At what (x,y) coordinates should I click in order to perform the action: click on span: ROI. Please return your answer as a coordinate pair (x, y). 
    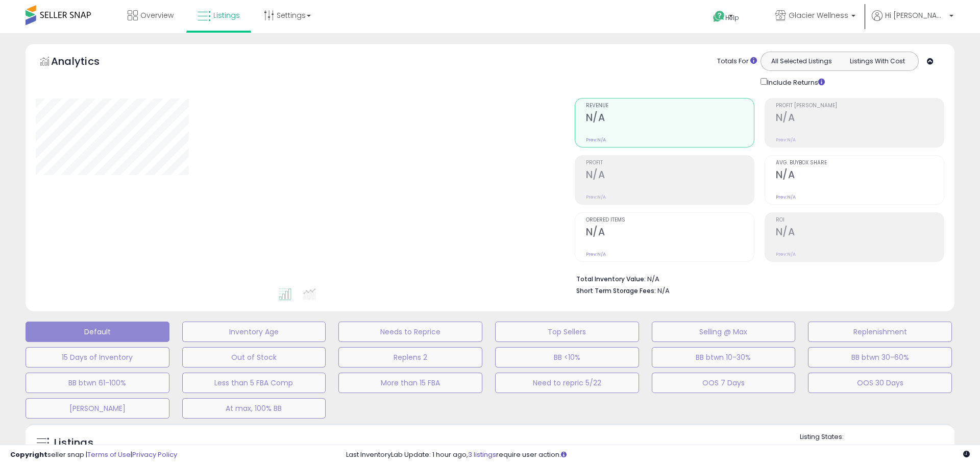
    Looking at the image, I should click on (859, 220).